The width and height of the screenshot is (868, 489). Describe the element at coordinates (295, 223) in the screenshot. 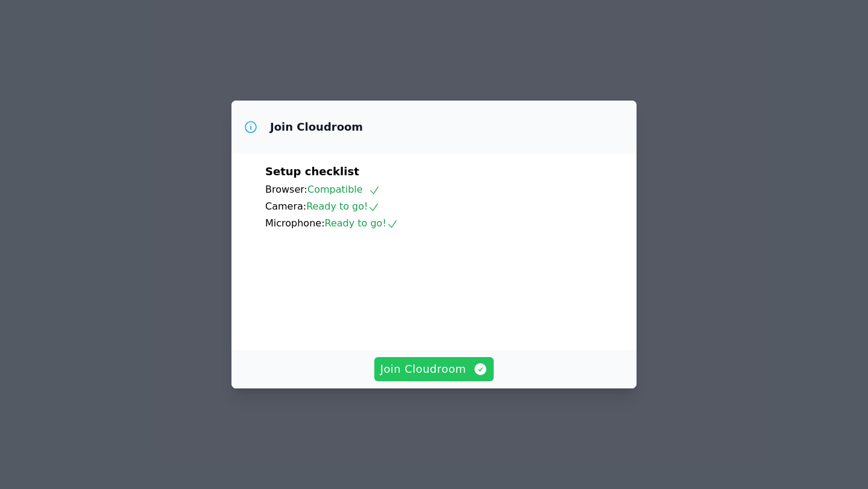

I see `span: Microphone:` at that location.